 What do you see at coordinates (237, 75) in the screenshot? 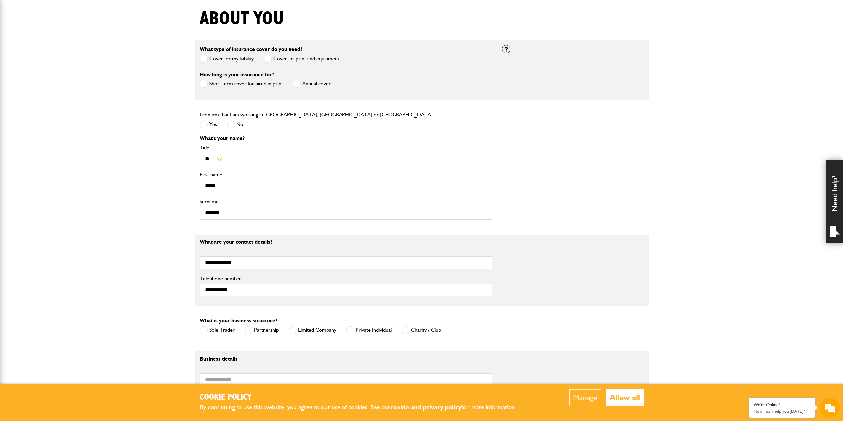
I see `label: How long is your insurance for?` at bounding box center [237, 75].